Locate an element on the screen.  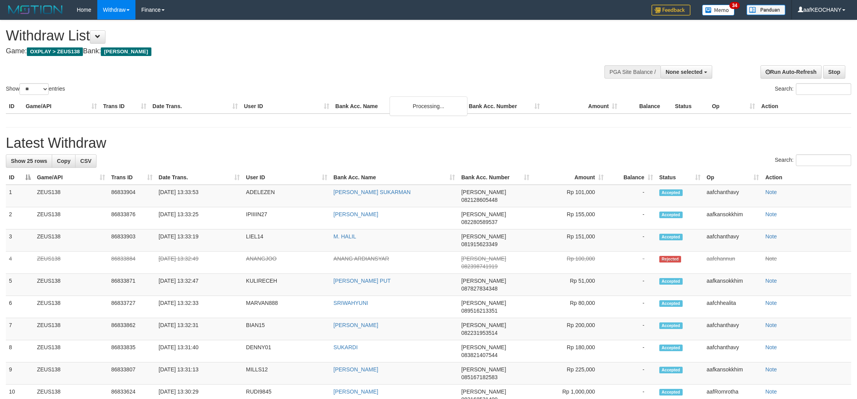
a: Run Auto-Refresh is located at coordinates (791, 72).